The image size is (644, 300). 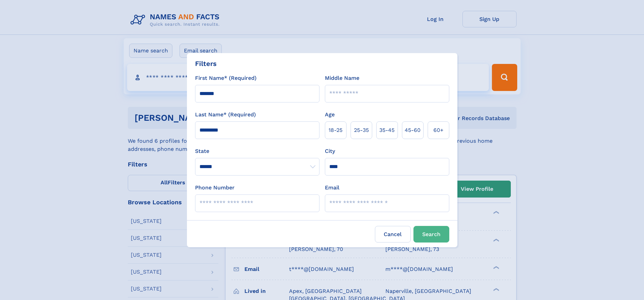 I want to click on div: Filters, so click(x=206, y=63).